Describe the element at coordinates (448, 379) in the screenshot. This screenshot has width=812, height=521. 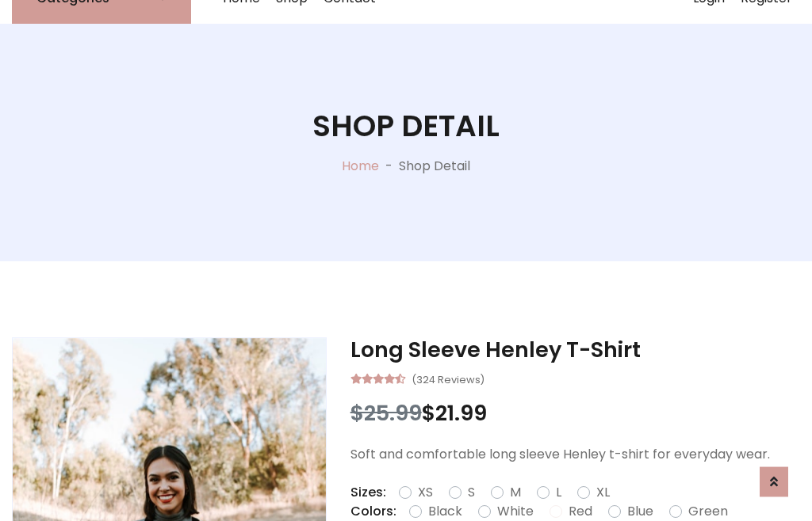
I see `small: (324 Reviews)` at that location.